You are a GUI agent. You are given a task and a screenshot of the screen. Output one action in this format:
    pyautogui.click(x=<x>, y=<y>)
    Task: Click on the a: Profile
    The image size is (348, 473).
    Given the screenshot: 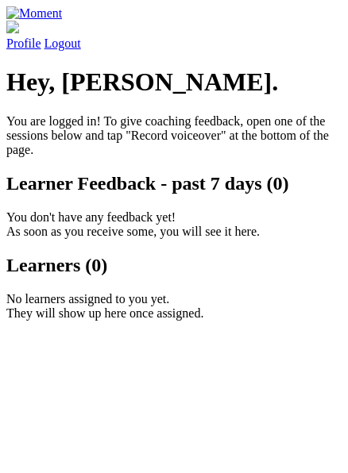 What is the action you would take?
    pyautogui.click(x=174, y=35)
    